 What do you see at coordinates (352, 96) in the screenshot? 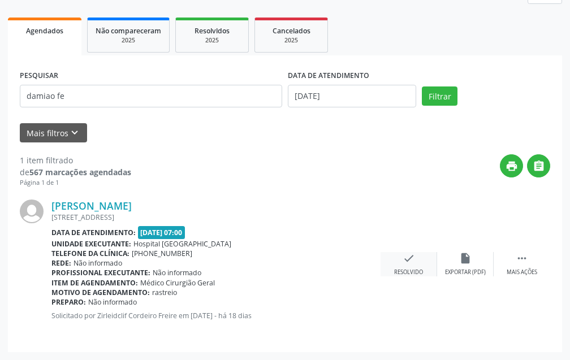
I see `input: Selecione um intervalo` at bounding box center [352, 96].